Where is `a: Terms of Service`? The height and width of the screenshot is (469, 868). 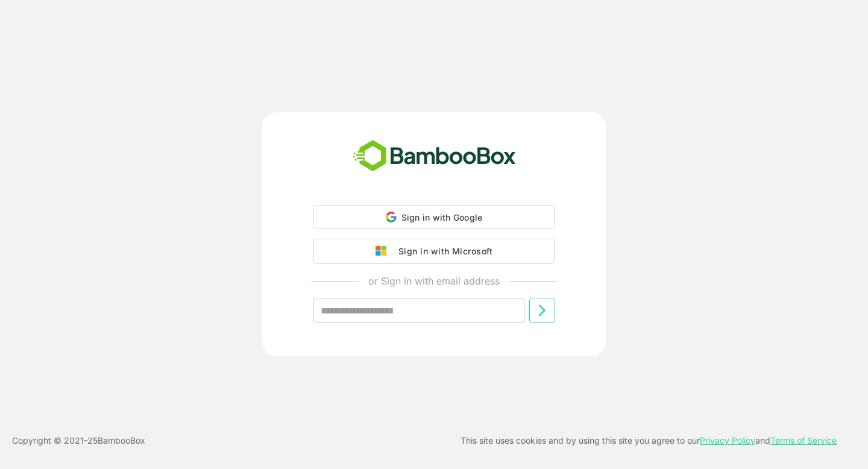
a: Terms of Service is located at coordinates (803, 440).